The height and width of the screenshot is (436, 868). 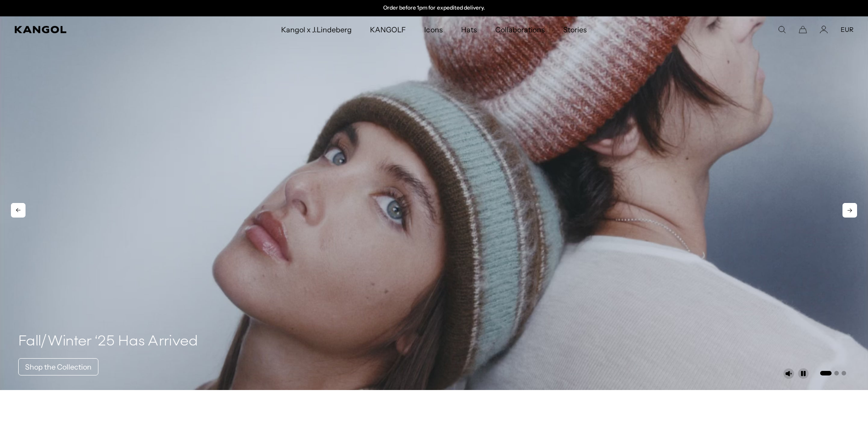 I want to click on a: Kangol x J.Lindeberg, so click(x=316, y=29).